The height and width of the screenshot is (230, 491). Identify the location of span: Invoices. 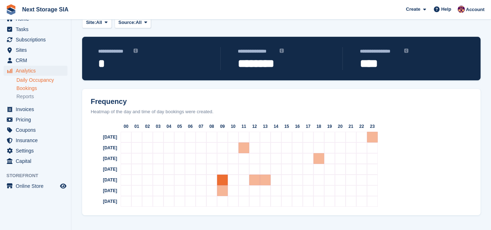
(37, 109).